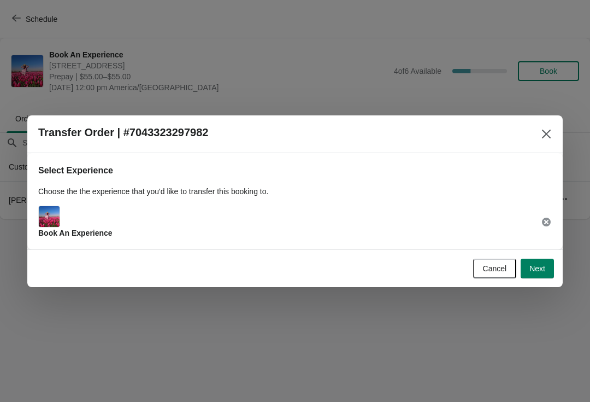 The image size is (590, 402). Describe the element at coordinates (49, 217) in the screenshot. I see `img: Main Experience Image` at that location.